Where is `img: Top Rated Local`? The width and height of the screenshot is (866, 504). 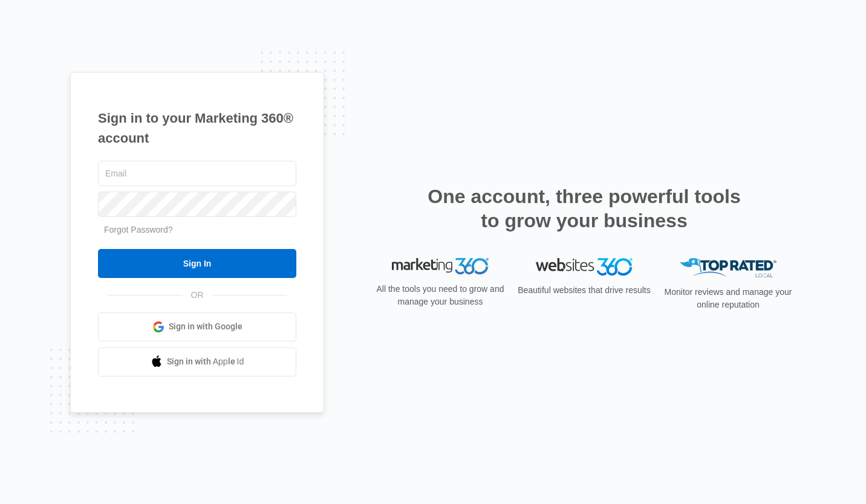
img: Top Rated Local is located at coordinates (728, 267).